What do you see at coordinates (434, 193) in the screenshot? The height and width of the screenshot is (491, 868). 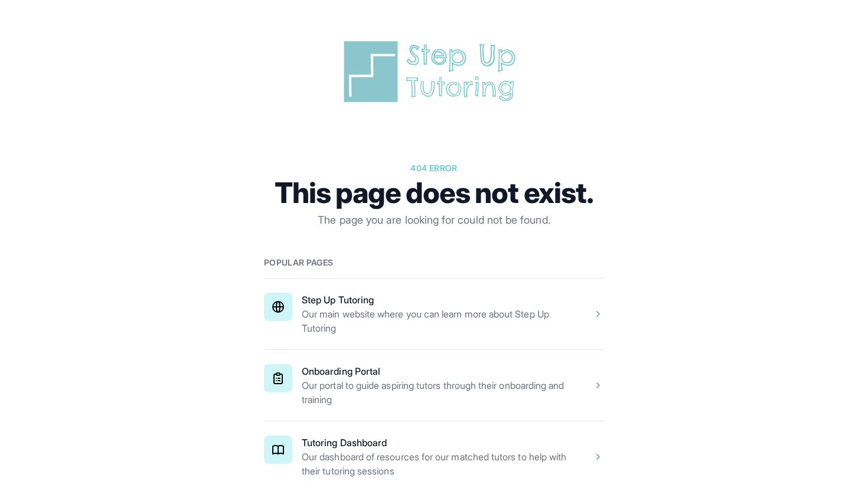 I see `h1: This page does not exist.` at bounding box center [434, 193].